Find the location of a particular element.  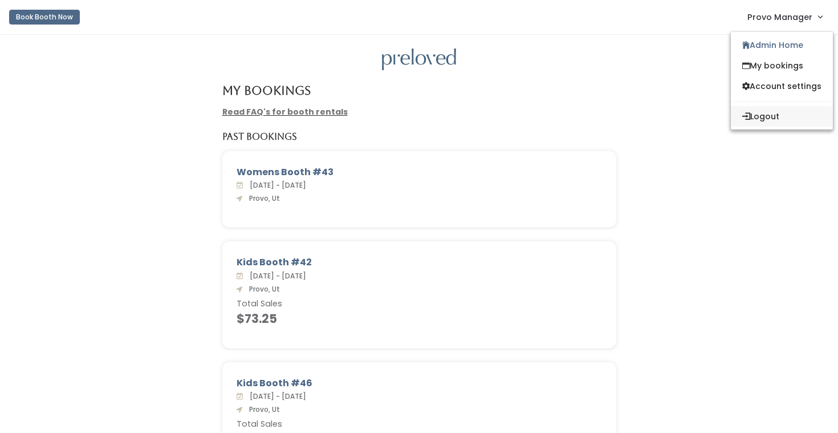

a: Admin Home is located at coordinates (782, 45).